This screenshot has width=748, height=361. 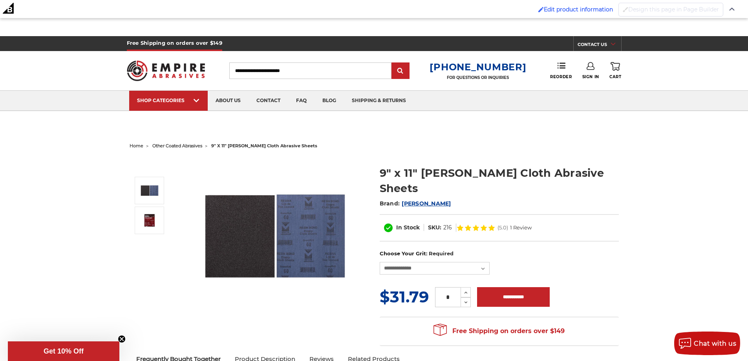 I want to click on span: 1 Review, so click(x=520, y=227).